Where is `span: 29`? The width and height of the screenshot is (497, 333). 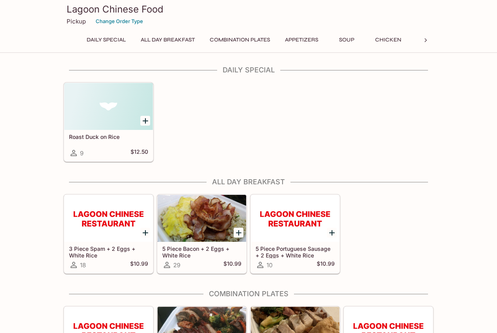
span: 29 is located at coordinates (177, 265).